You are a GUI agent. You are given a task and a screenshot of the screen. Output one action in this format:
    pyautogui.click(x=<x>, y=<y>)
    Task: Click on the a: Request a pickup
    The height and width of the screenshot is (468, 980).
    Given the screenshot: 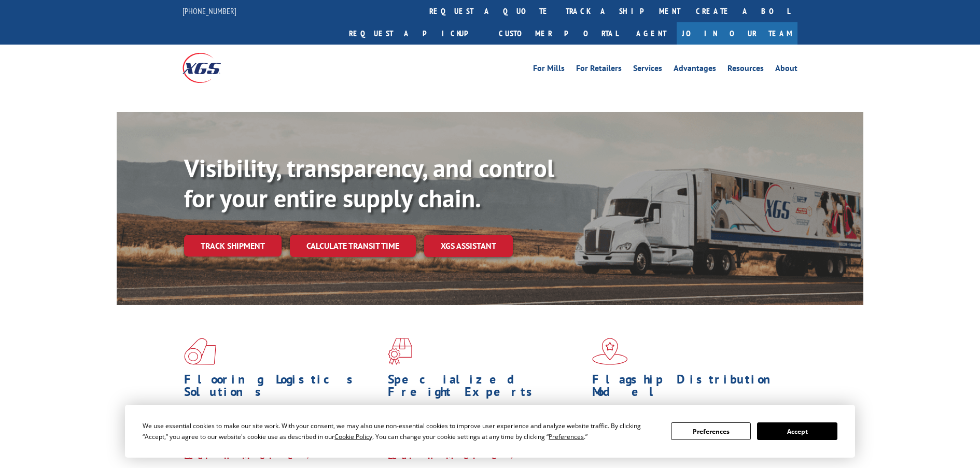 What is the action you would take?
    pyautogui.click(x=416, y=33)
    